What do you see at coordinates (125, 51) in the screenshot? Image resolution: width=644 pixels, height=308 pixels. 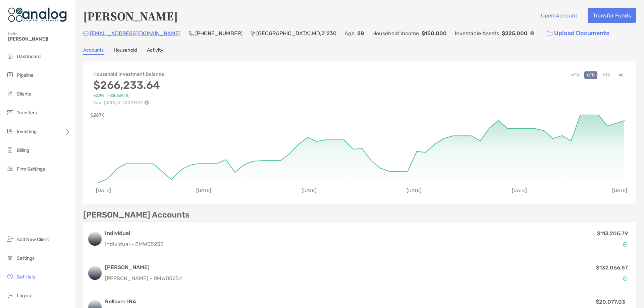 I see `a: Household` at bounding box center [125, 51].